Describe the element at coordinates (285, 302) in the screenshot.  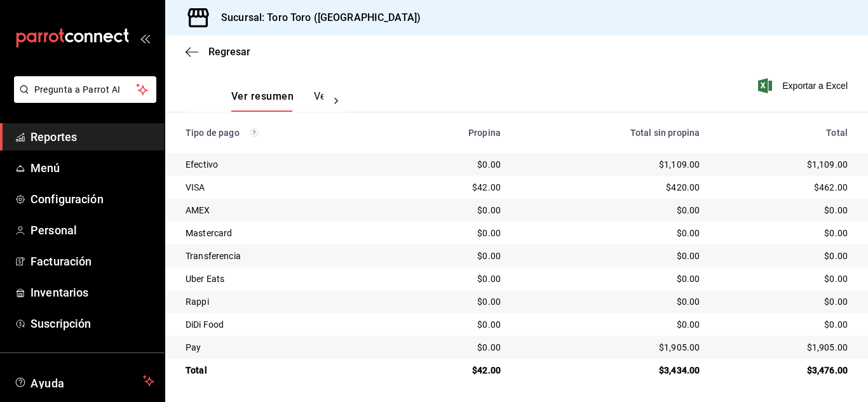
I see `div: Rappi` at that location.